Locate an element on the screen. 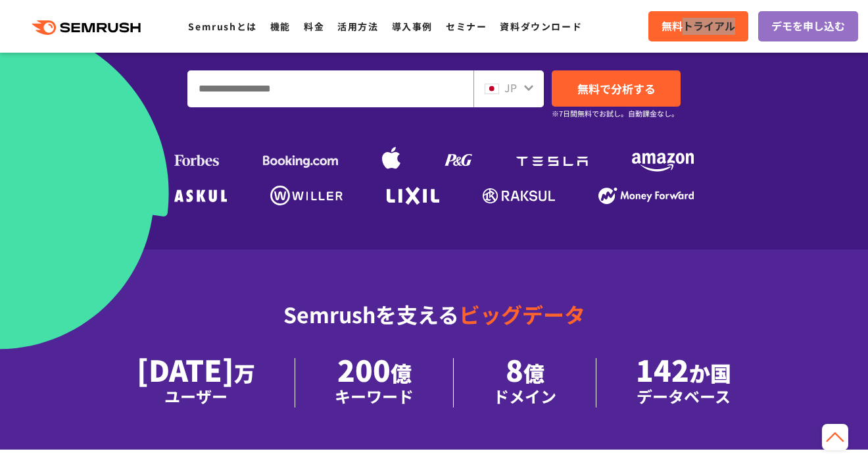 The width and height of the screenshot is (868, 470). a: デモを申し込む is located at coordinates (808, 26).